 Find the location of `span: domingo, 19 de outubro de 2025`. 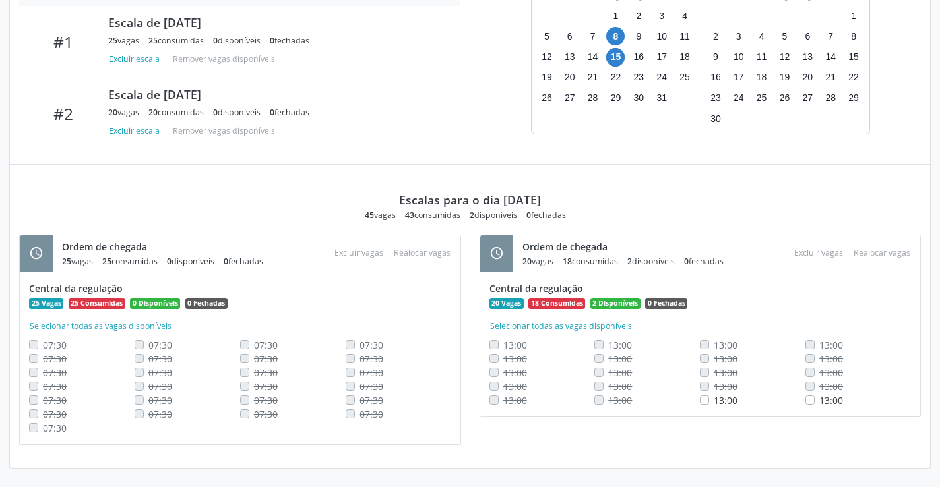

span: domingo, 19 de outubro de 2025 is located at coordinates (547, 78).